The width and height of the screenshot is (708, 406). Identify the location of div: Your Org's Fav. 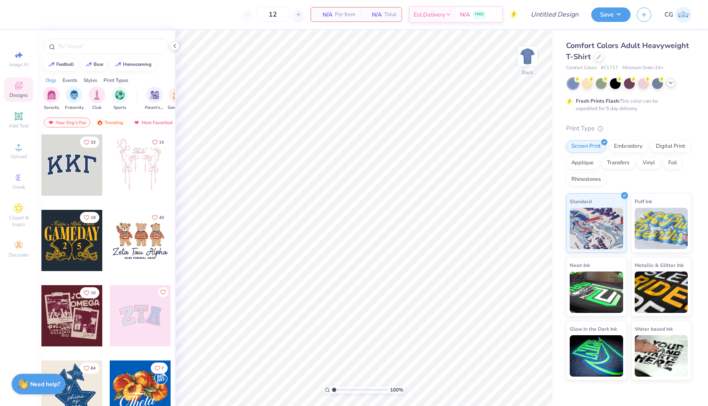
(67, 123).